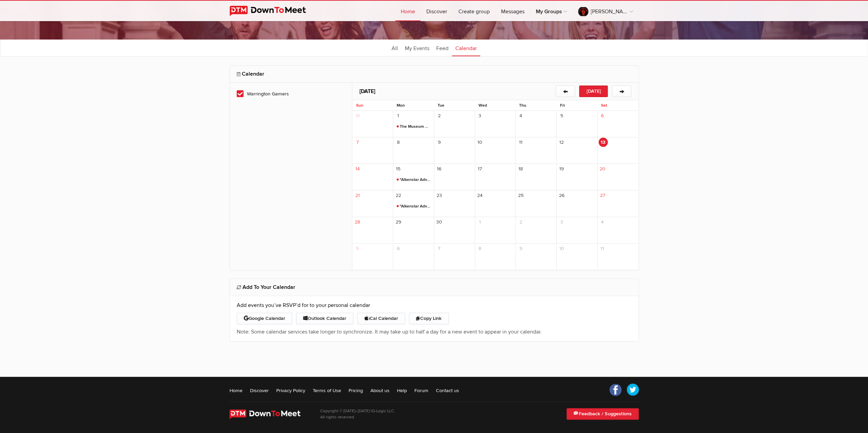 The height and width of the screenshot is (433, 868). Describe the element at coordinates (602, 168) in the screenshot. I see `span: 20` at that location.